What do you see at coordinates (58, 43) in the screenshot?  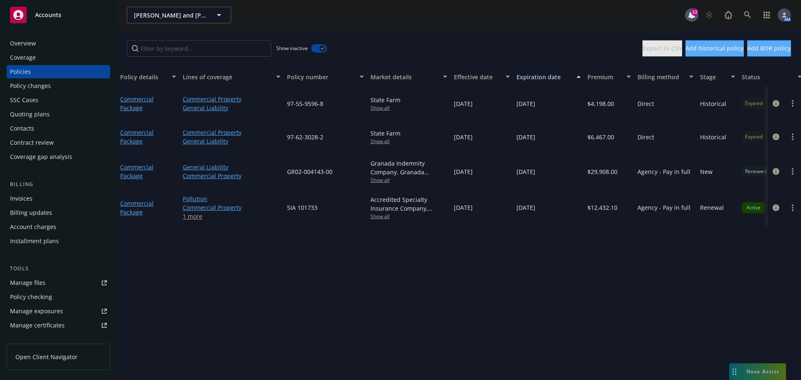 I see `a: Overview` at bounding box center [58, 43].